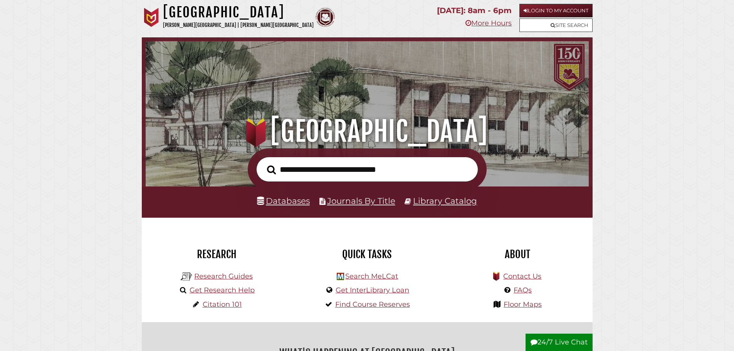 The height and width of the screenshot is (351, 734). What do you see at coordinates (372, 290) in the screenshot?
I see `a: Get InterLibrary Loan` at bounding box center [372, 290].